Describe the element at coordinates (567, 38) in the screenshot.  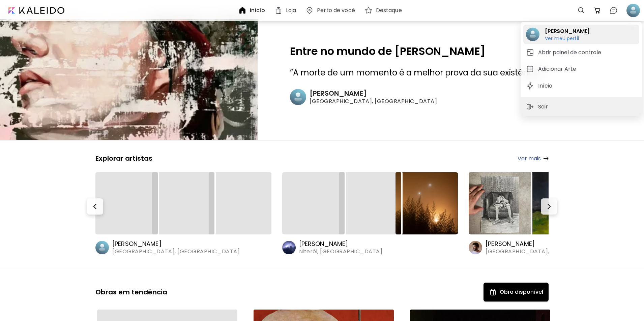
I see `h6: Ver meu perfil` at that location.